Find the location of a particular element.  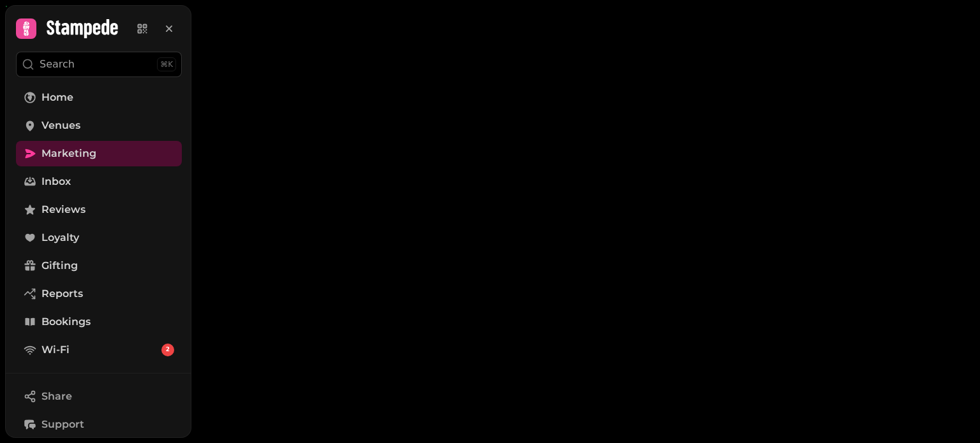

div: ⌘K is located at coordinates (167, 65).